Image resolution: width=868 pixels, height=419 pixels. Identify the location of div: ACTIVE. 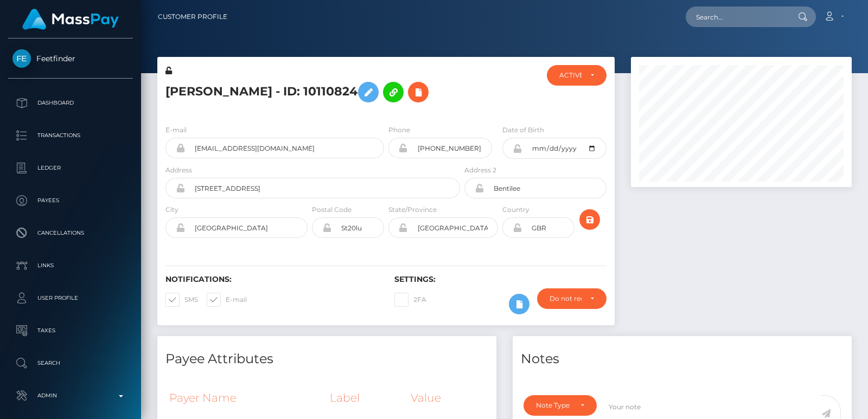
(571, 75).